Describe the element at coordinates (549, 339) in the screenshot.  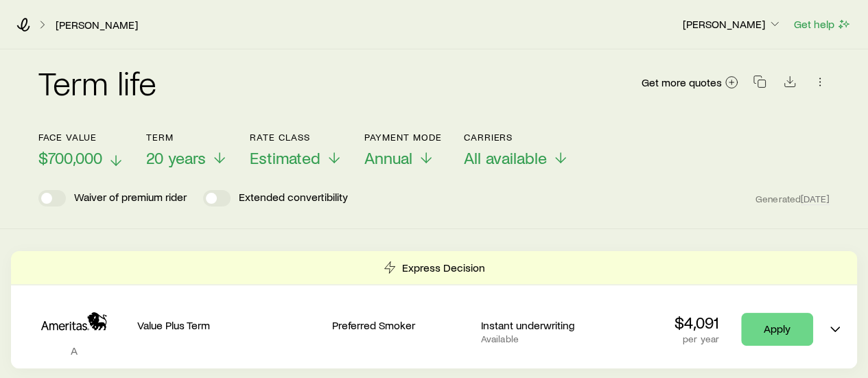
I see `p: Available` at that location.